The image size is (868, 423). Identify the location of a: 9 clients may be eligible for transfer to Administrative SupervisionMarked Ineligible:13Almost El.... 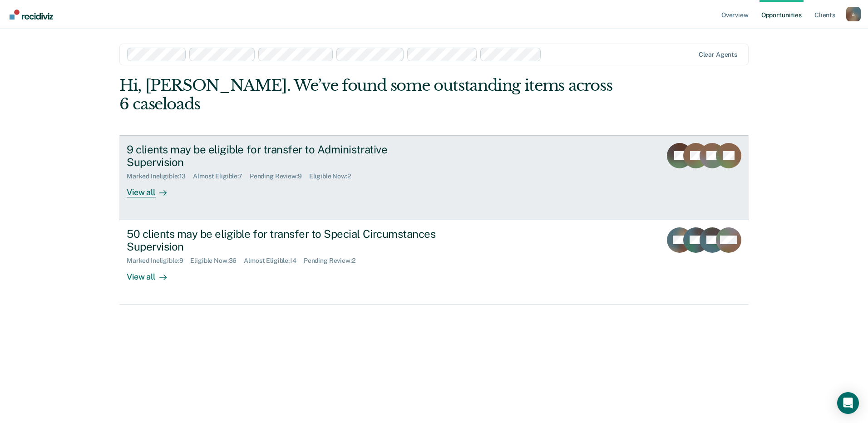
(434, 177).